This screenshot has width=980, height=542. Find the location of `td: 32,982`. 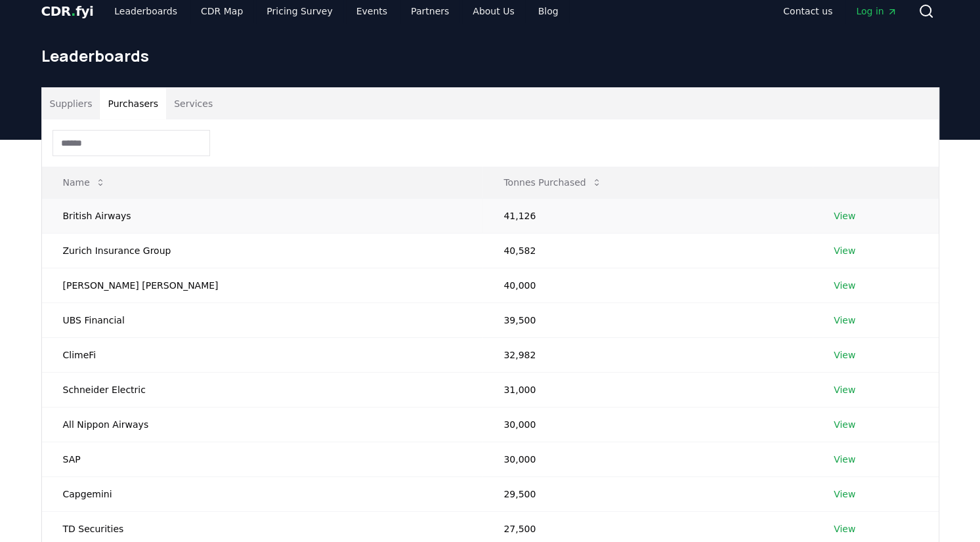

td: 32,982 is located at coordinates (647, 354).